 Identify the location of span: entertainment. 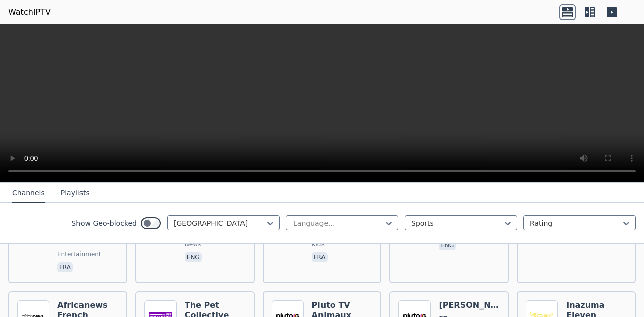
(79, 254).